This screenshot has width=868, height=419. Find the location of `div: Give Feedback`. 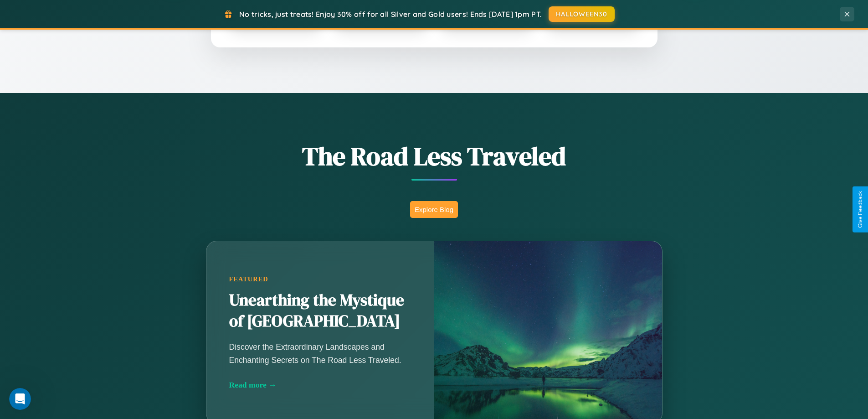

div: Give Feedback is located at coordinates (860, 210).